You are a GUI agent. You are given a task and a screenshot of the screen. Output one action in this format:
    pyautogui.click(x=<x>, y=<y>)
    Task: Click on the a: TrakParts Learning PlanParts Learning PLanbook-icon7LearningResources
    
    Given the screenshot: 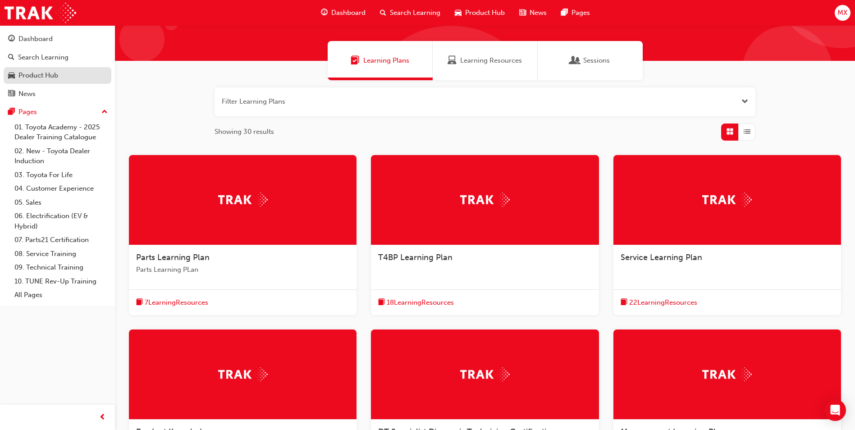 What is the action you would take?
    pyautogui.click(x=242, y=235)
    